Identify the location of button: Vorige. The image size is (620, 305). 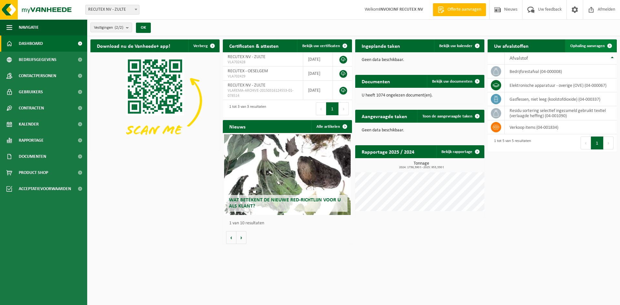
(231, 238).